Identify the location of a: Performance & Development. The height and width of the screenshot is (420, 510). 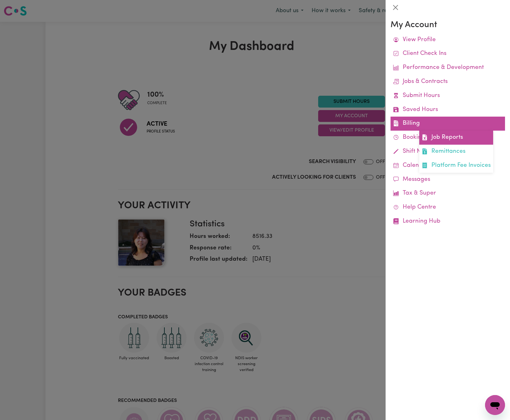
(447, 68).